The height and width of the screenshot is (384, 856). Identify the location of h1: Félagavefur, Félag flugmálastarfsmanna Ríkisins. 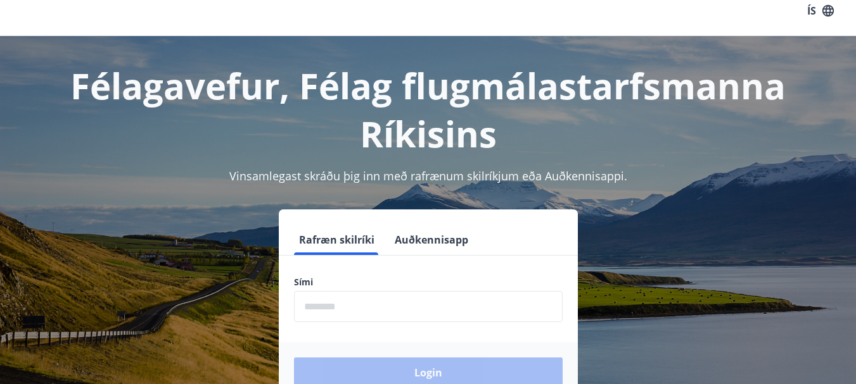
(428, 110).